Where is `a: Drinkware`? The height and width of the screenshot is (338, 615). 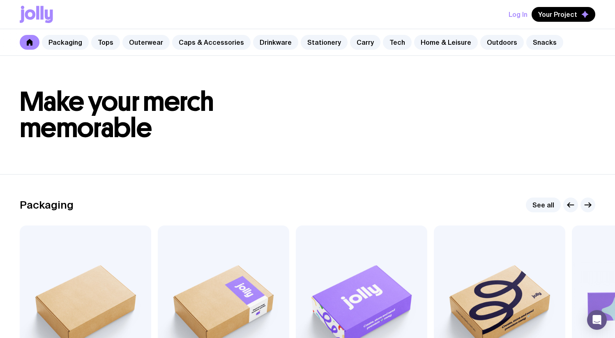
a: Drinkware is located at coordinates (276, 42).